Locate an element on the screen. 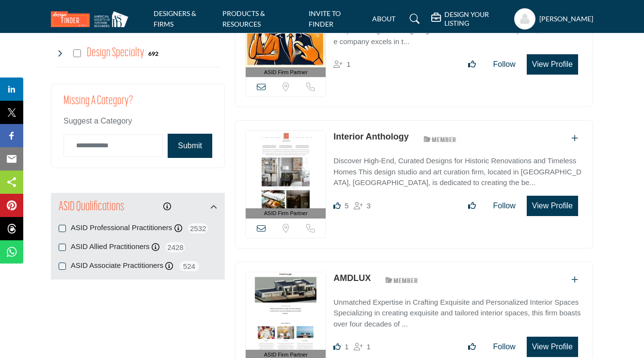 Image resolution: width=644 pixels, height=358 pixels. button: Show hide supplier dropdown is located at coordinates (525, 19).